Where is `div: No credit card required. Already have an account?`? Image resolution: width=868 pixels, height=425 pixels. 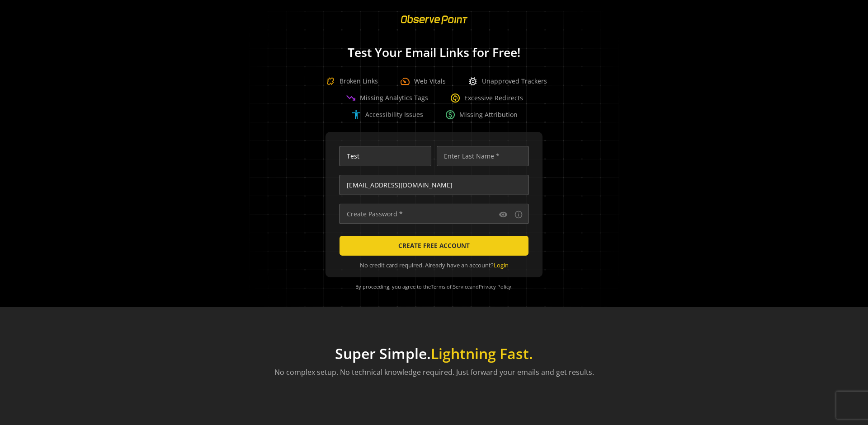 div: No credit card required. Already have an account? is located at coordinates (434, 265).